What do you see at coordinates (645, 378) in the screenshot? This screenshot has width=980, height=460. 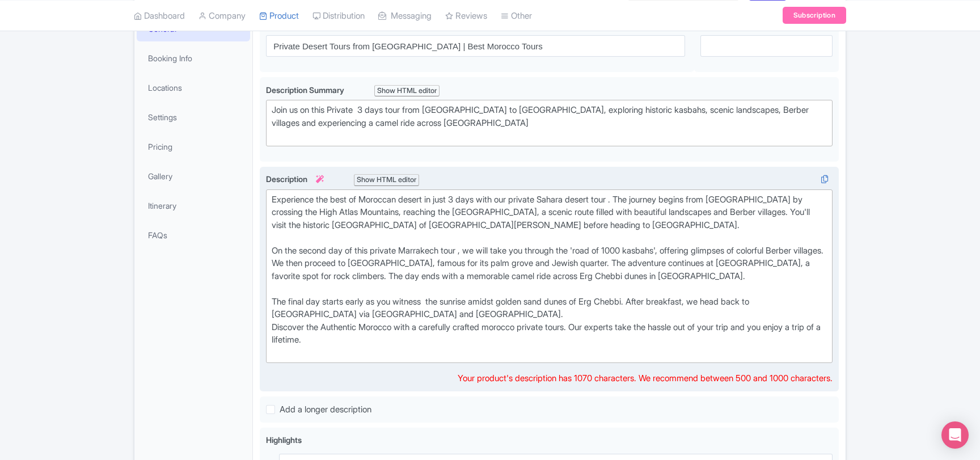 I see `div: Your product's description has 1070 characters. We recommend between 500 and 1000 characters.` at bounding box center [645, 378].